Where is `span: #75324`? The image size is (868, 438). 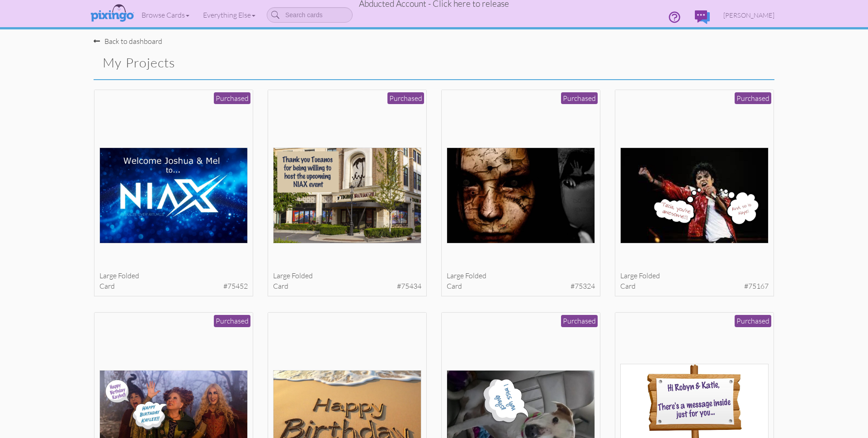
span: #75324 is located at coordinates (583, 286).